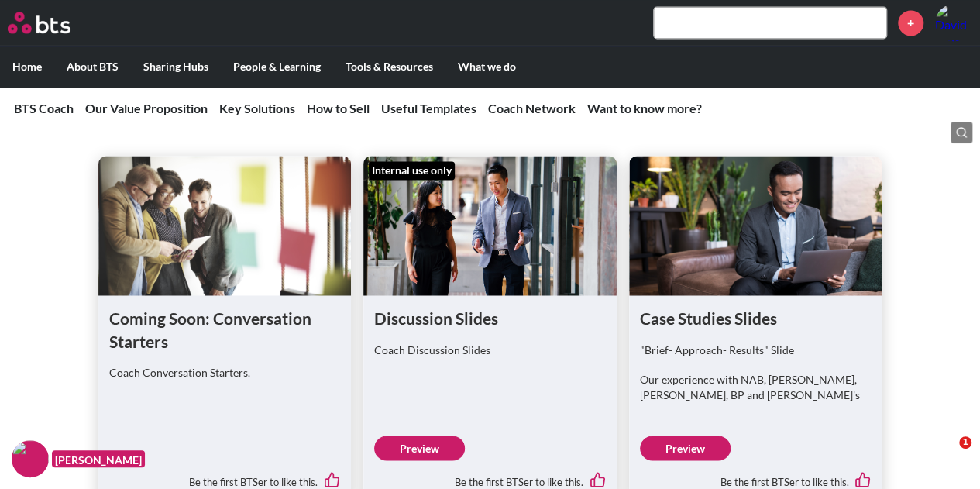 The width and height of the screenshot is (980, 489). What do you see at coordinates (756, 350) in the screenshot?
I see `p: "Brief- Approach- Results" Slide` at bounding box center [756, 350].